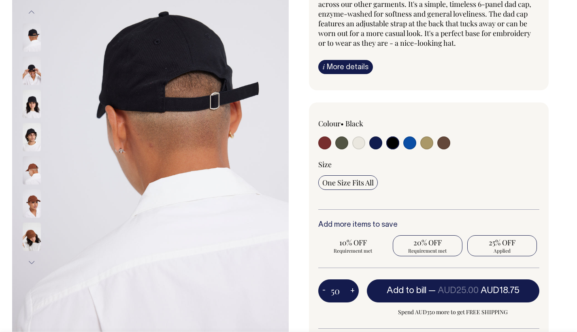 Image resolution: width=577 pixels, height=332 pixels. What do you see at coordinates (502, 250) in the screenshot?
I see `span: Applied` at bounding box center [502, 250].